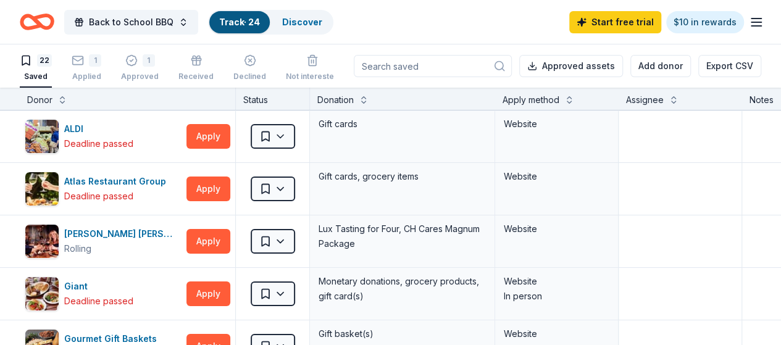 The height and width of the screenshot is (345, 781). Describe the element at coordinates (42, 294) in the screenshot. I see `img: Image for Giant` at that location.